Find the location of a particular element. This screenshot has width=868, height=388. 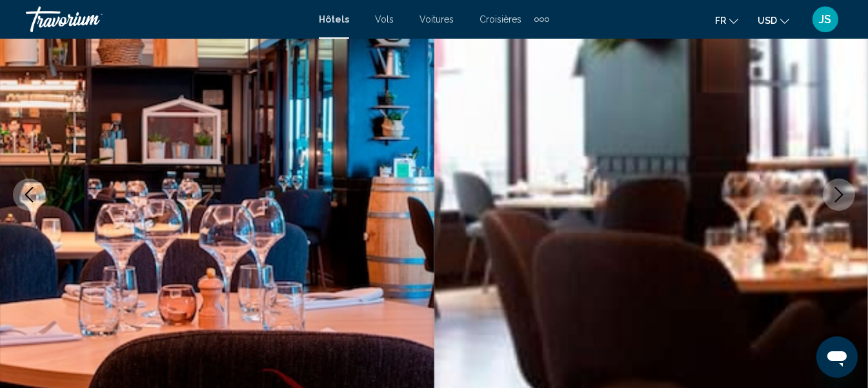

button: Extra navigation items is located at coordinates (541, 19).